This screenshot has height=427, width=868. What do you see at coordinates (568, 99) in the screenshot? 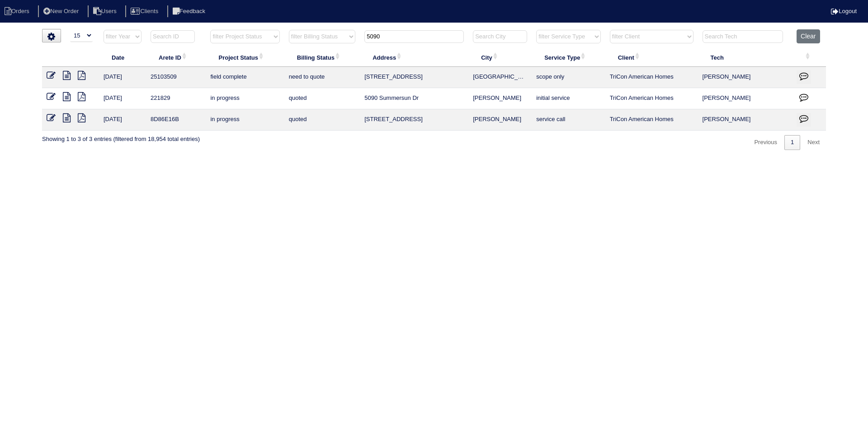
I see `td: initial service` at bounding box center [568, 99].